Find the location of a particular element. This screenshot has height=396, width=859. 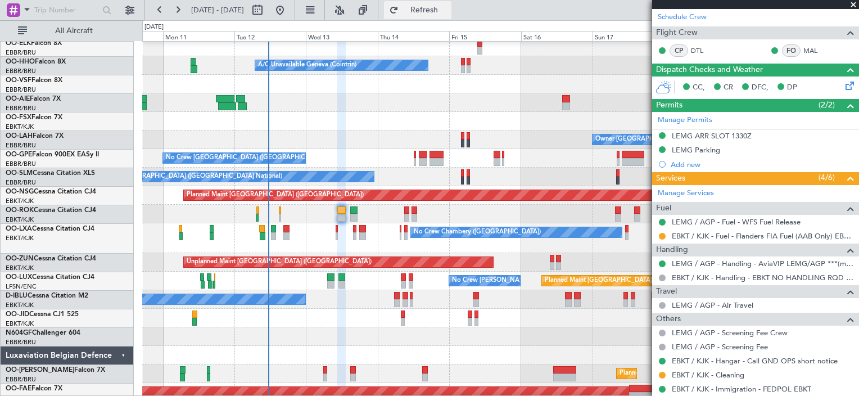

a: OO-SLMCessna Citation XLS is located at coordinates (50, 173).